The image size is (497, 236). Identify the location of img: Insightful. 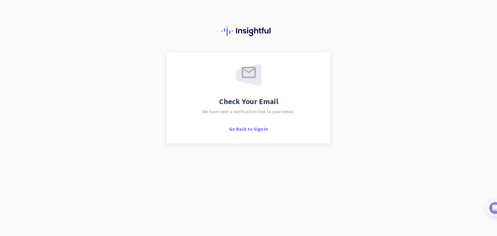
(248, 31).